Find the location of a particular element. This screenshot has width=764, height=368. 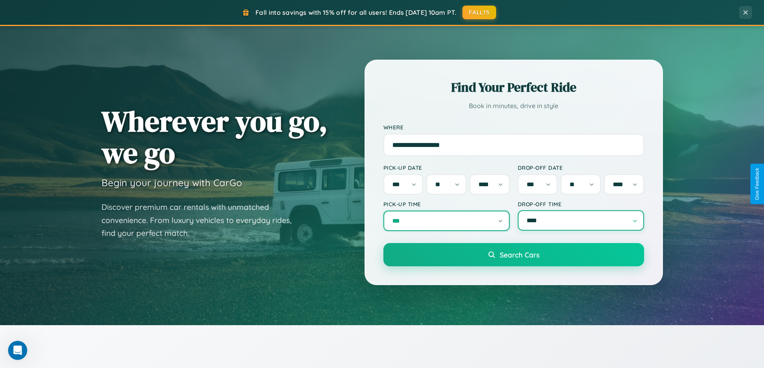

label: Where is located at coordinates (514, 127).